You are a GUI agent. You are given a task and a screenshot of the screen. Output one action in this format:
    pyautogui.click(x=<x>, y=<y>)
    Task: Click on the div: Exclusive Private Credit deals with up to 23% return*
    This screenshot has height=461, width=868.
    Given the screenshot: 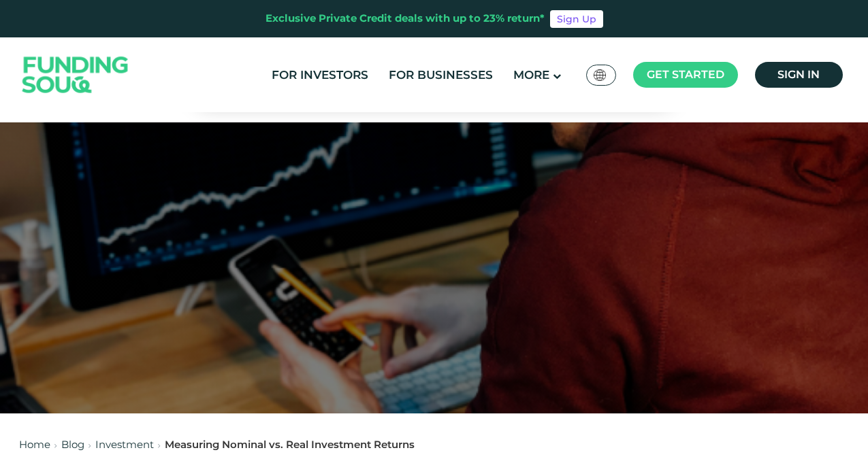 What is the action you would take?
    pyautogui.click(x=405, y=18)
    